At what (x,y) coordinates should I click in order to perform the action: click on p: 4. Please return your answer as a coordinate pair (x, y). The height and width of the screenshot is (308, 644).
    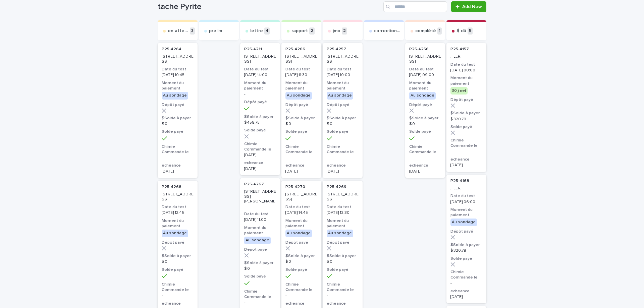
    Looking at the image, I should click on (267, 31).